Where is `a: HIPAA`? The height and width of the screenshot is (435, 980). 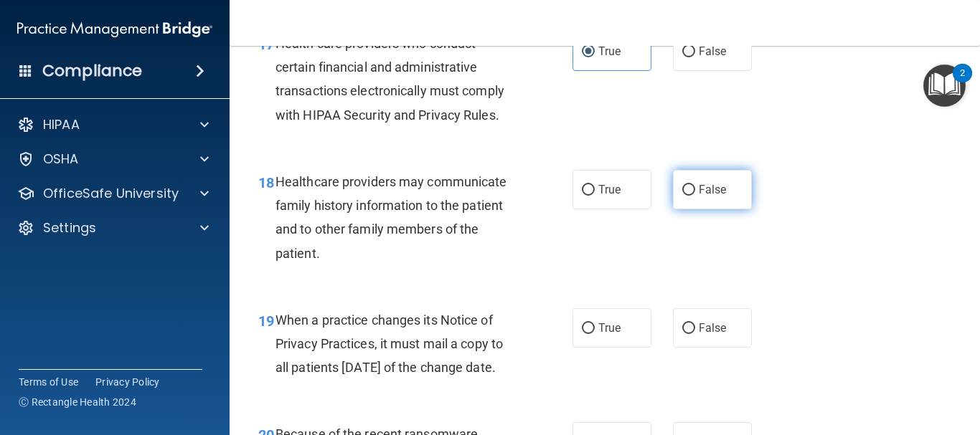 a: HIPAA is located at coordinates (113, 124).